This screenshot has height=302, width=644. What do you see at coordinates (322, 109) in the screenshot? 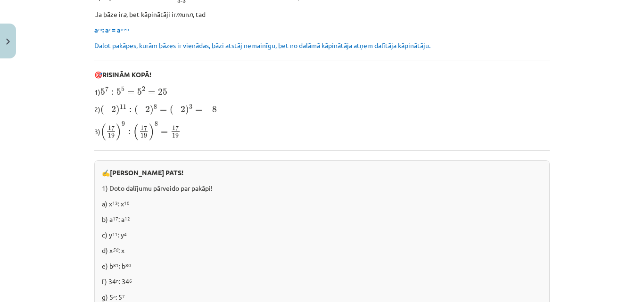
I see `p: 2)` at bounding box center [322, 109].